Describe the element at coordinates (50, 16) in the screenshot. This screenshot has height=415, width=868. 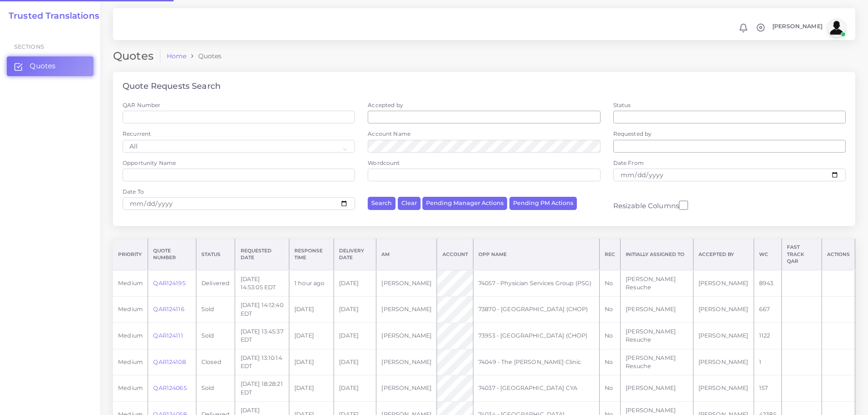
I see `h2: Trusted Translations` at that location.